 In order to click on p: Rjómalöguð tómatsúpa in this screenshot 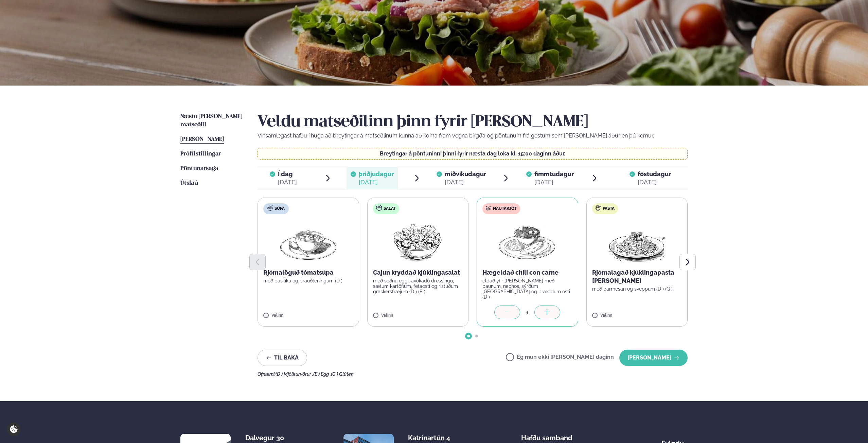, I will do `click(308, 273)`.